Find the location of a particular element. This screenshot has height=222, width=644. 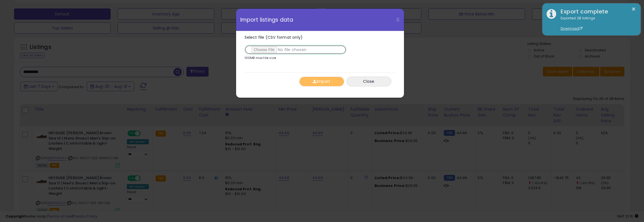

div: Exported 28 listings. is located at coordinates (597, 24).